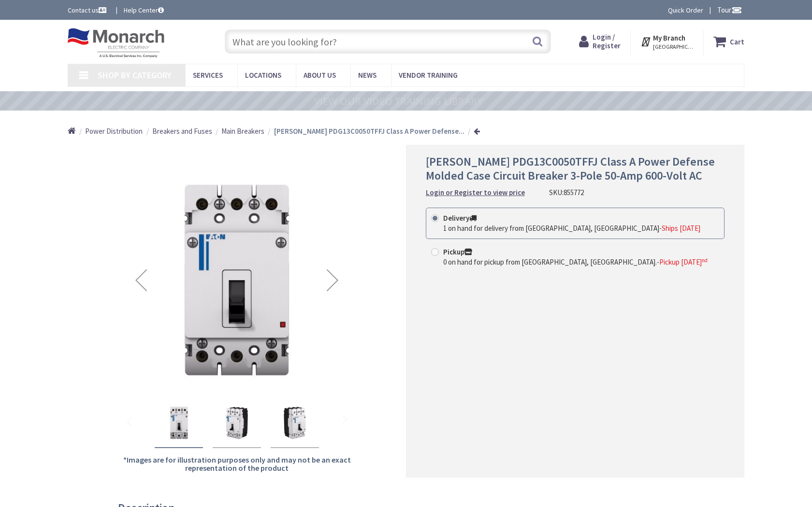 Image resolution: width=812 pixels, height=507 pixels. Describe the element at coordinates (704, 260) in the screenshot. I see `sup: nd` at that location.